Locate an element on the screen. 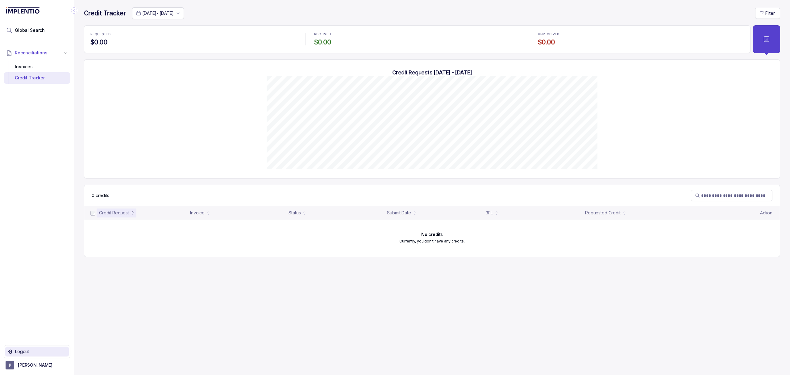 The height and width of the screenshot is (375, 790). button: Date Range Picker is located at coordinates (158, 13).